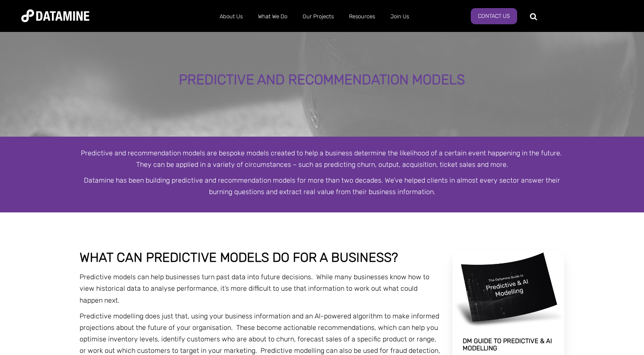 The image size is (644, 355). I want to click on a: Our Projects, so click(318, 17).